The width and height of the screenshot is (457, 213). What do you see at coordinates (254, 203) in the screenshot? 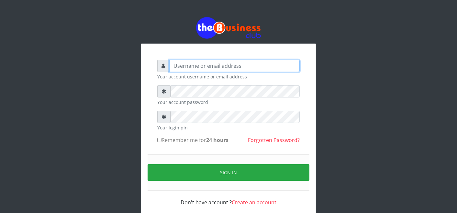
I see `a: Create an account` at bounding box center [254, 203].